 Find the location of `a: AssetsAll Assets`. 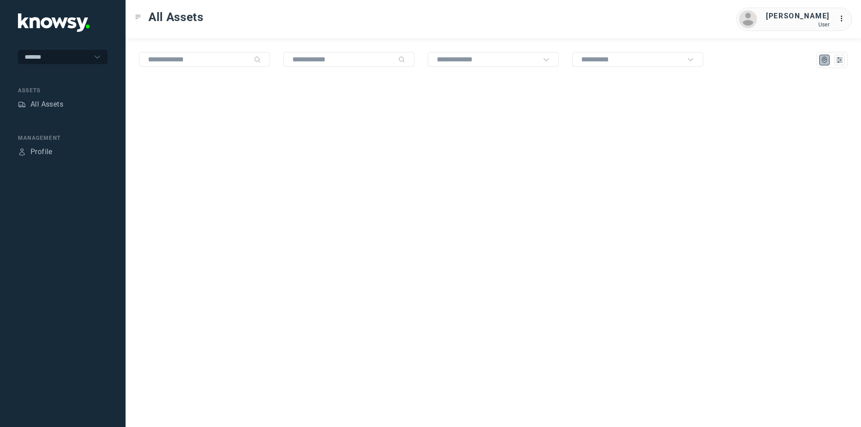

a: AssetsAll Assets is located at coordinates (40, 104).